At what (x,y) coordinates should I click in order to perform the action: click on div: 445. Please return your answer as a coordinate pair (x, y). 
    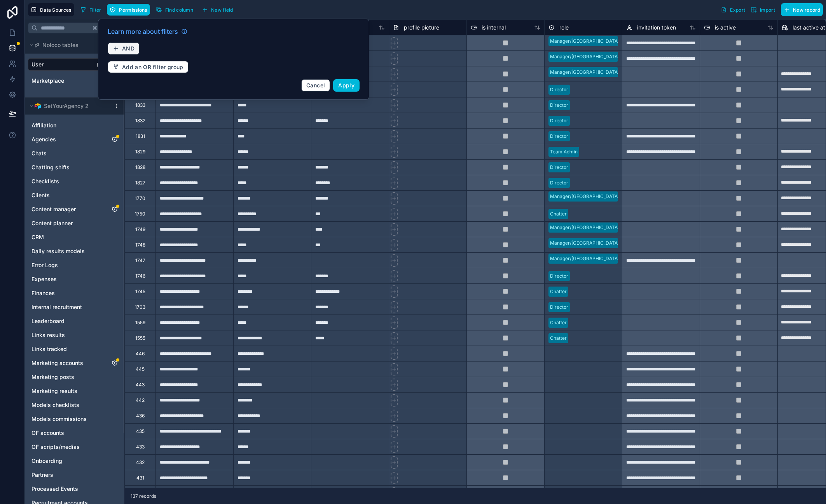
    Looking at the image, I should click on (140, 370).